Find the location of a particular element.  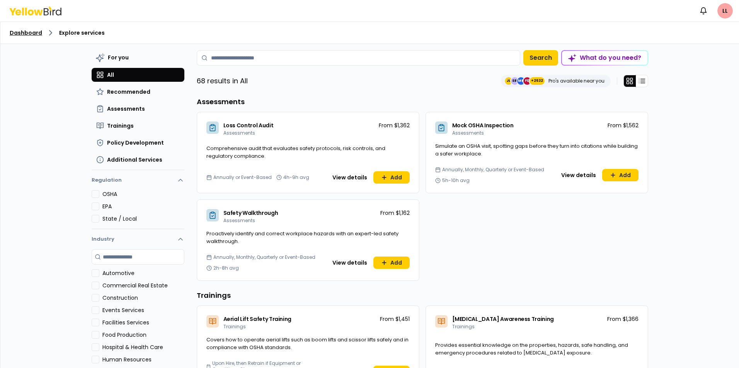

span: Aerial Lift Safety Training is located at coordinates (257, 319).